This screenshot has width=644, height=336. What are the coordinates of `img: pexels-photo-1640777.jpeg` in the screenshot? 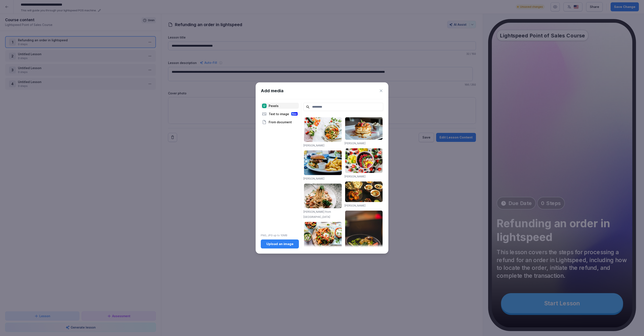 It's located at (323, 129).